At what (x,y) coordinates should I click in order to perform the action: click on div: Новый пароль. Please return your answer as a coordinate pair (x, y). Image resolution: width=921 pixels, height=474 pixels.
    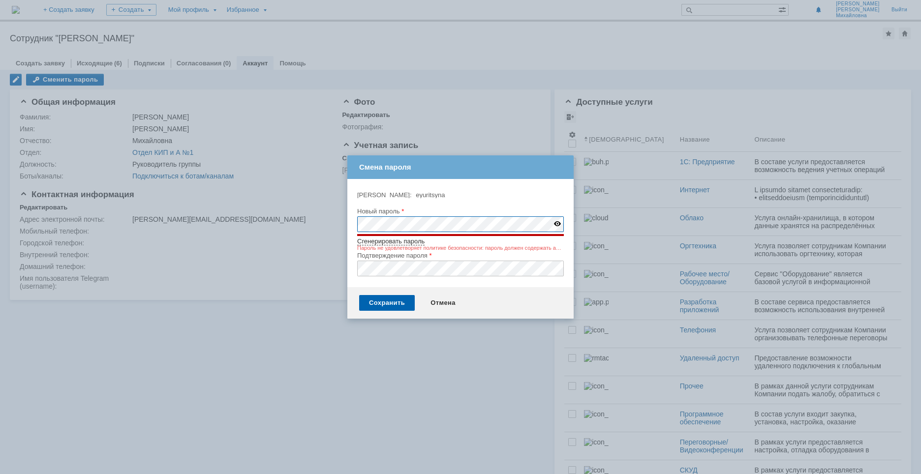
    Looking at the image, I should click on (460, 211).